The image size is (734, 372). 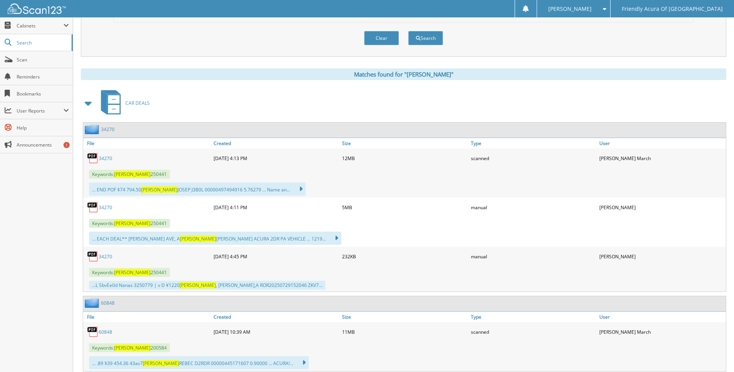 I want to click on div: 232KB, so click(x=404, y=256).